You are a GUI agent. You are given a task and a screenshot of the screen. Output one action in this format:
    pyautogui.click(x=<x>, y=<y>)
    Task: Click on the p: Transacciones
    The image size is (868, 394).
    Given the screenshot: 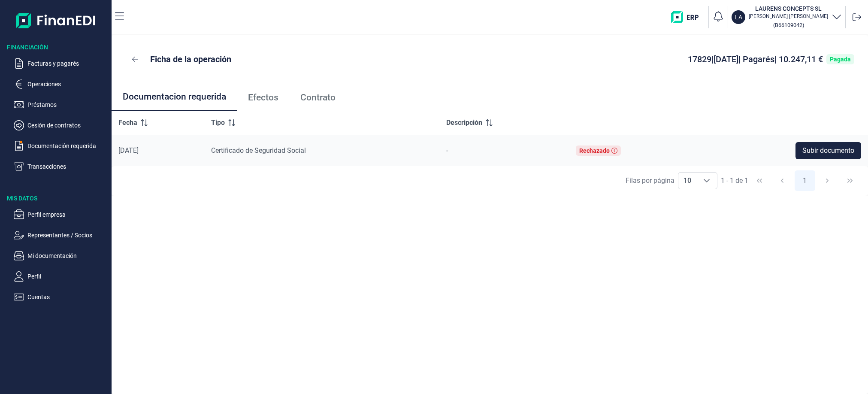 What is the action you would take?
    pyautogui.click(x=68, y=166)
    